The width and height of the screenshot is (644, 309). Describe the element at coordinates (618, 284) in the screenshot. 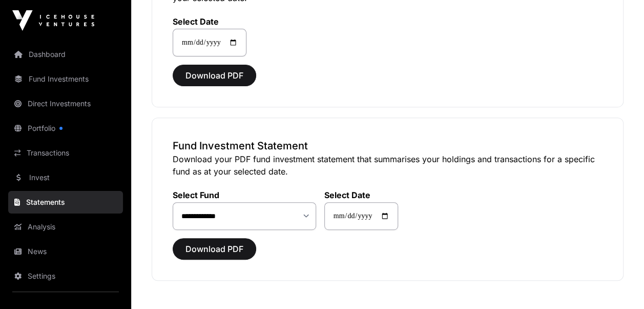

I see `div: Chat Widget` at that location.